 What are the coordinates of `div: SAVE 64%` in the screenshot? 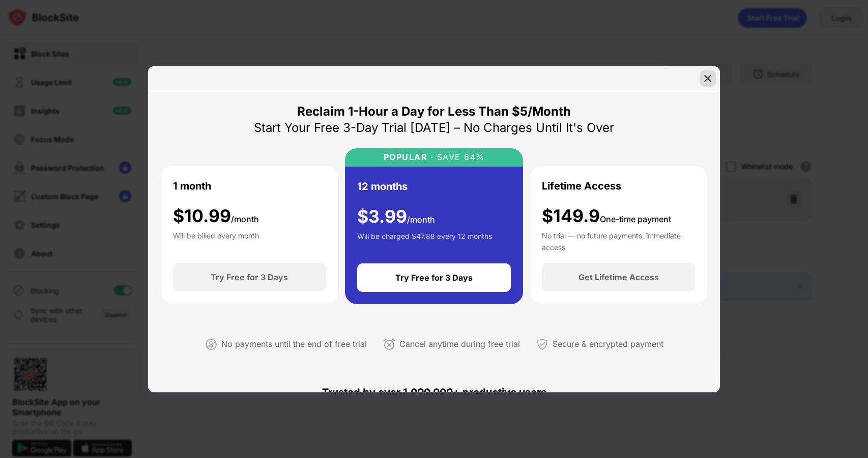 It's located at (459, 156).